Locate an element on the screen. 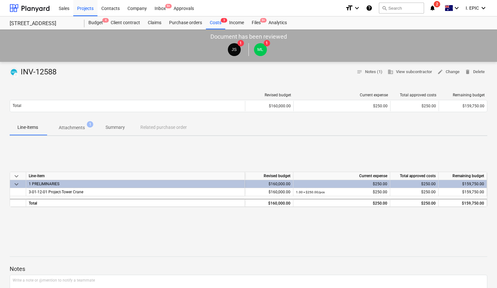 The height and width of the screenshot is (288, 497). div: Claims is located at coordinates (154, 23).